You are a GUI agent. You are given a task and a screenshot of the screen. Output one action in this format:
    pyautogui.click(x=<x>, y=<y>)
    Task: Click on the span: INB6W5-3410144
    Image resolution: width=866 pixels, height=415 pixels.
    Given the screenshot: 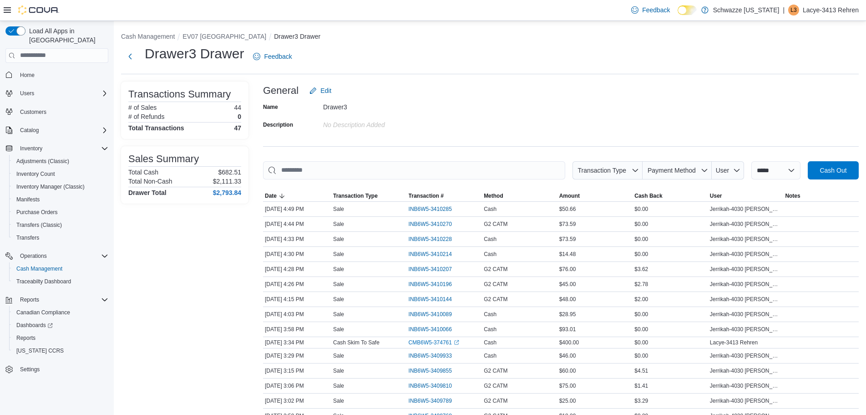 What is the action you would take?
    pyautogui.click(x=430, y=299)
    